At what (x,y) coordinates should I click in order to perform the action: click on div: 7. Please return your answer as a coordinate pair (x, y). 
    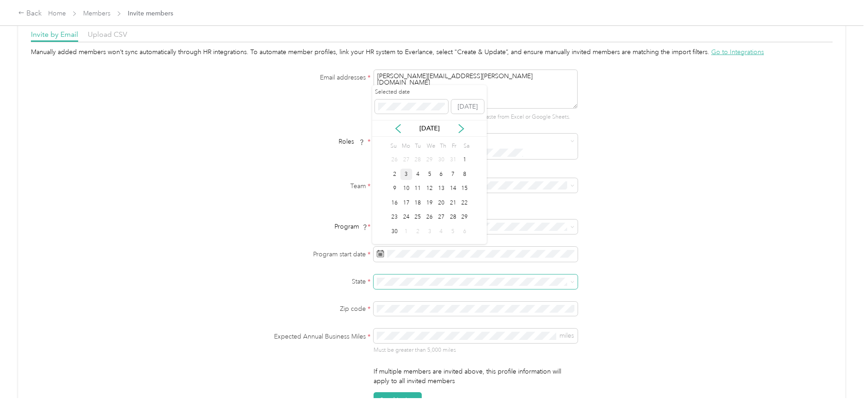
    Looking at the image, I should click on (453, 174).